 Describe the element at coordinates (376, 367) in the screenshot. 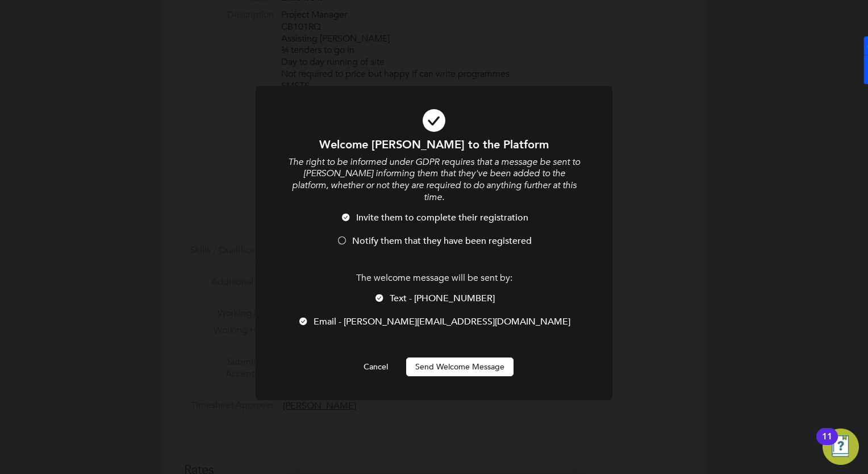

I see `button: Cancel` at that location.